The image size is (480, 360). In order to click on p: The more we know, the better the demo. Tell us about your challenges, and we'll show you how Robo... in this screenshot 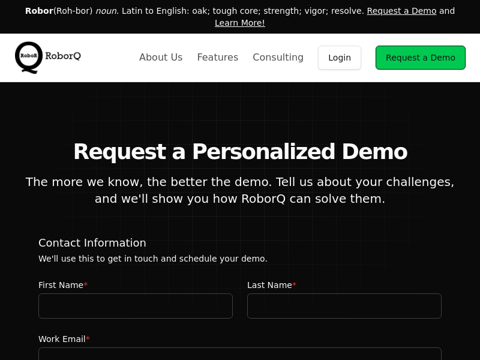, I will do `click(240, 190)`.